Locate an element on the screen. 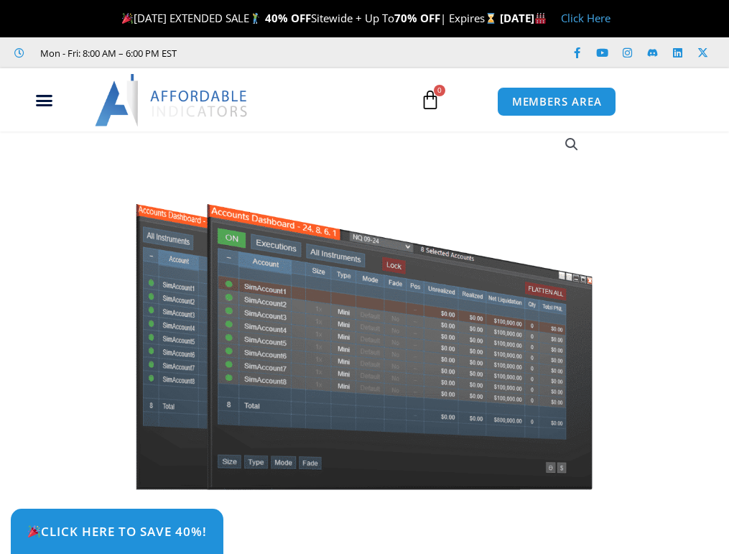 The image size is (729, 554). span: Click Here to save 40%! is located at coordinates (117, 531).